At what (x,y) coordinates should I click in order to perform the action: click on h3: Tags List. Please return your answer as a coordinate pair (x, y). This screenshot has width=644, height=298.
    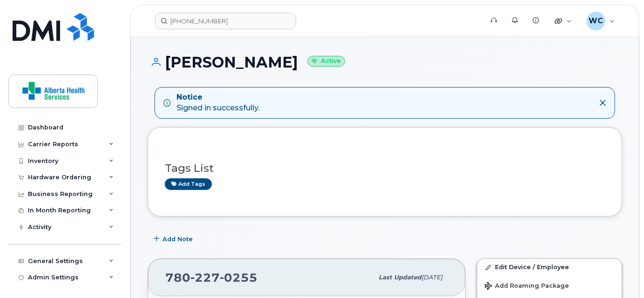
    Looking at the image, I should click on (384, 168).